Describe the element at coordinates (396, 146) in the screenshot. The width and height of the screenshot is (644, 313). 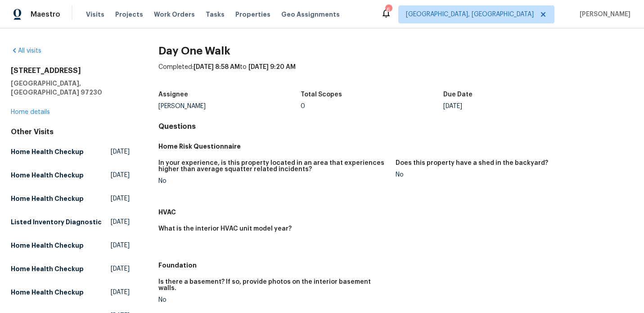
I see `h5: Home Risk Questionnaire` at that location.